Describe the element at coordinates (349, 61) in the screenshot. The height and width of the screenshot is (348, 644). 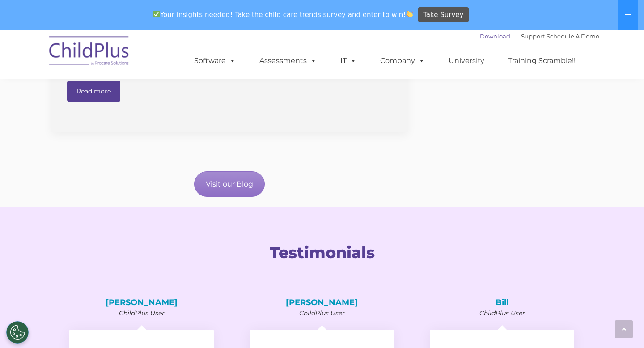
I see `a: IT` at that location.